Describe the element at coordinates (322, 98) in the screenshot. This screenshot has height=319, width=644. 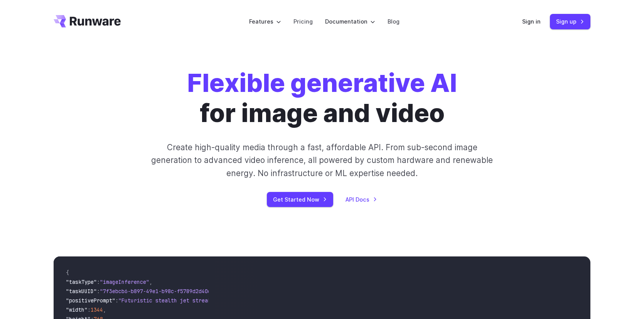
I see `h1: for image and video` at that location.